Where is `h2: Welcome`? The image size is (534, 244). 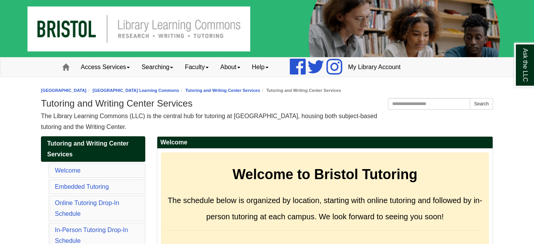 h2: Welcome is located at coordinates (325, 142).